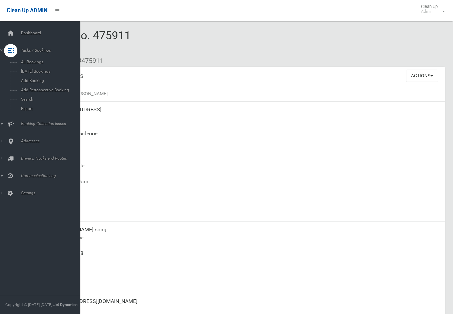 The image size is (453, 314). I want to click on strong: Jet Dynamics, so click(65, 305).